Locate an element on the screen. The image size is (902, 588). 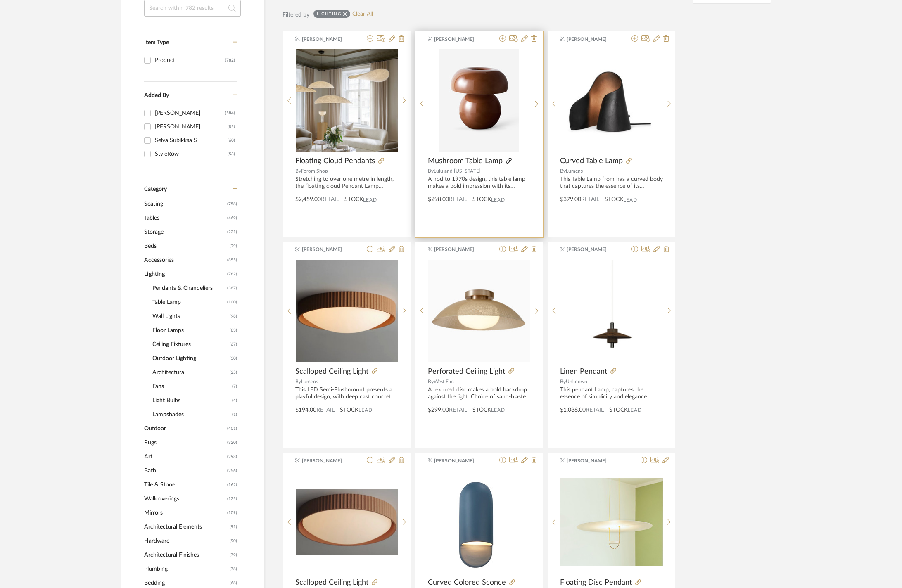
span: Wallcoverings is located at coordinates (184, 499).